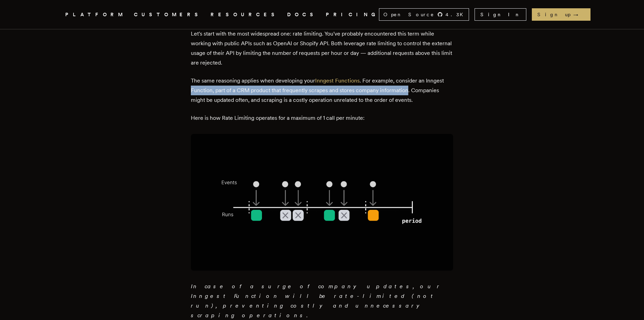 The width and height of the screenshot is (644, 320). What do you see at coordinates (168, 15) in the screenshot?
I see `a: CUSTOMERS` at bounding box center [168, 15].